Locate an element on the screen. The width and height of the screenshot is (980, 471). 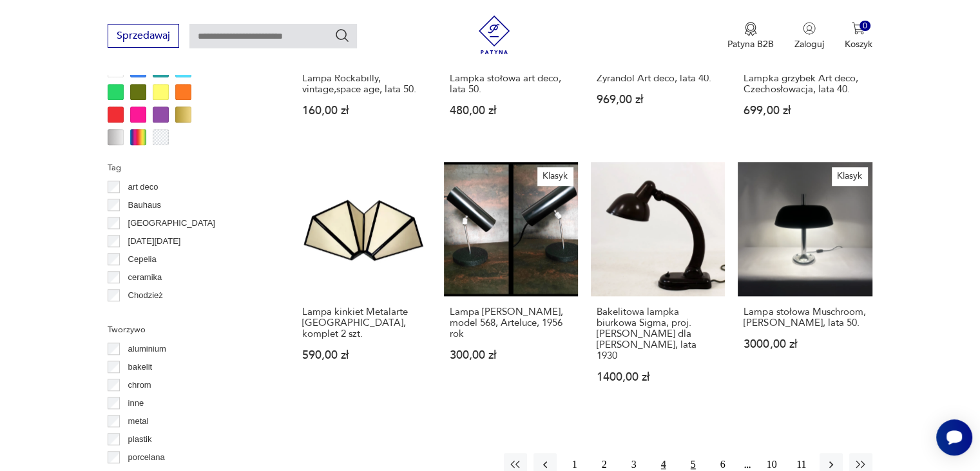
p: art deco is located at coordinates (143, 187).